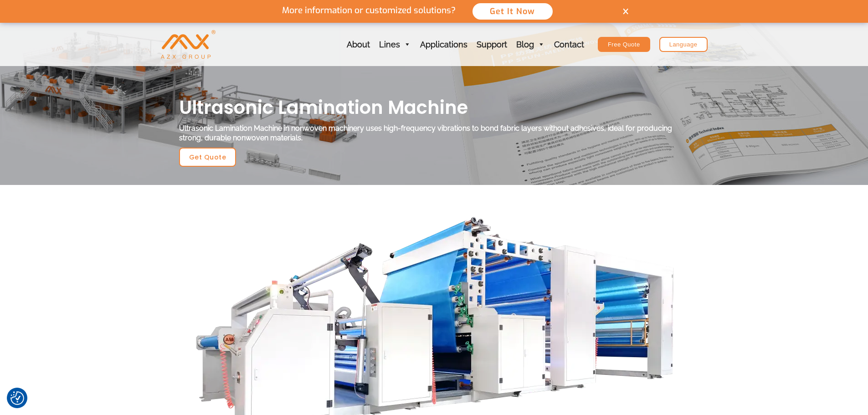 The width and height of the screenshot is (868, 415). Describe the element at coordinates (434, 108) in the screenshot. I see `h1: Ultrasonic Lamination Machine` at that location.